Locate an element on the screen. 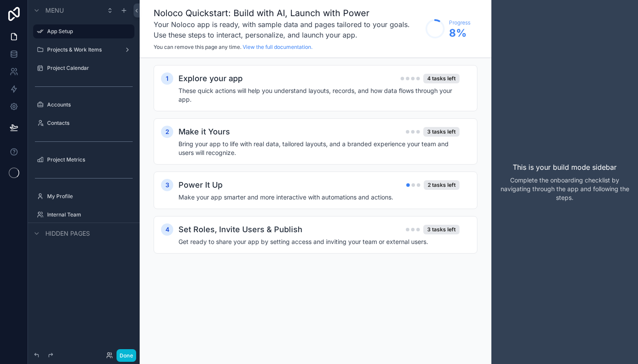  label: App Setup is located at coordinates (88, 32).